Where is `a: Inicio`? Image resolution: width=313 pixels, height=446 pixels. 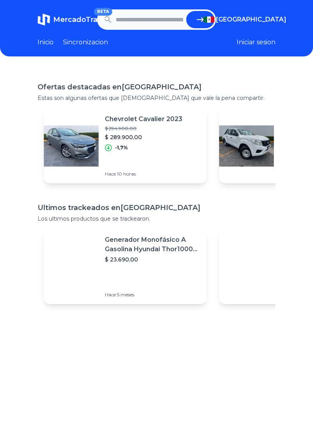 a: Inicio is located at coordinates (45, 42).